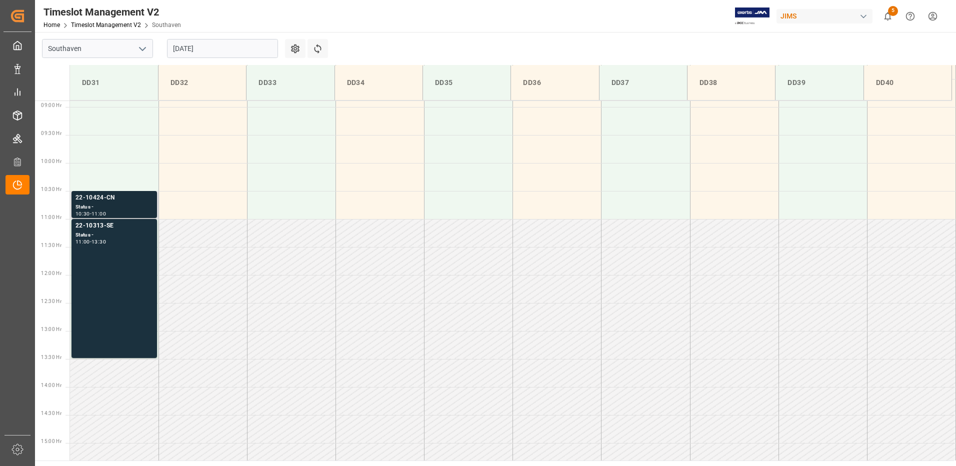  What do you see at coordinates (51, 301) in the screenshot?
I see `span: 12:30 Hr` at bounding box center [51, 301].